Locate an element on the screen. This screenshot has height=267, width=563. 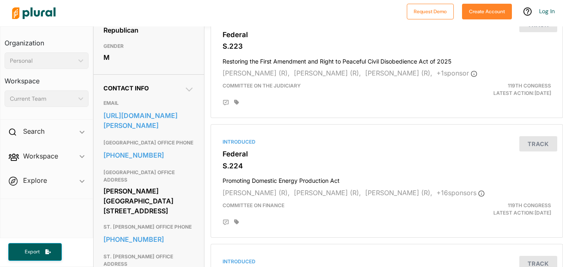
span: Committee on the Judiciary is located at coordinates (262, 85).